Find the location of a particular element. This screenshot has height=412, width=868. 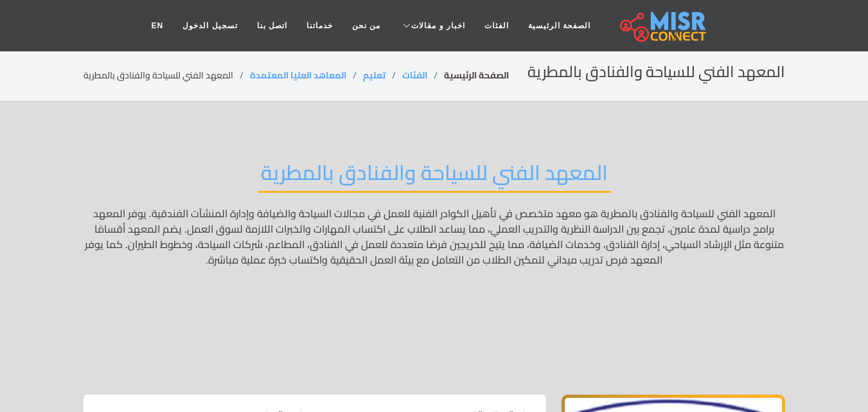

a: EN is located at coordinates (158, 25).